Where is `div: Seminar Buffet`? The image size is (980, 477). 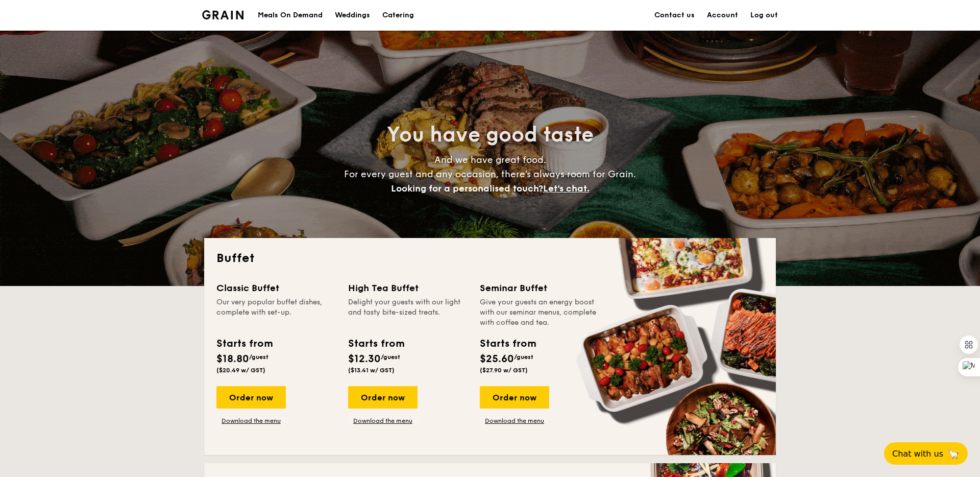 div: Seminar Buffet is located at coordinates (540, 288).